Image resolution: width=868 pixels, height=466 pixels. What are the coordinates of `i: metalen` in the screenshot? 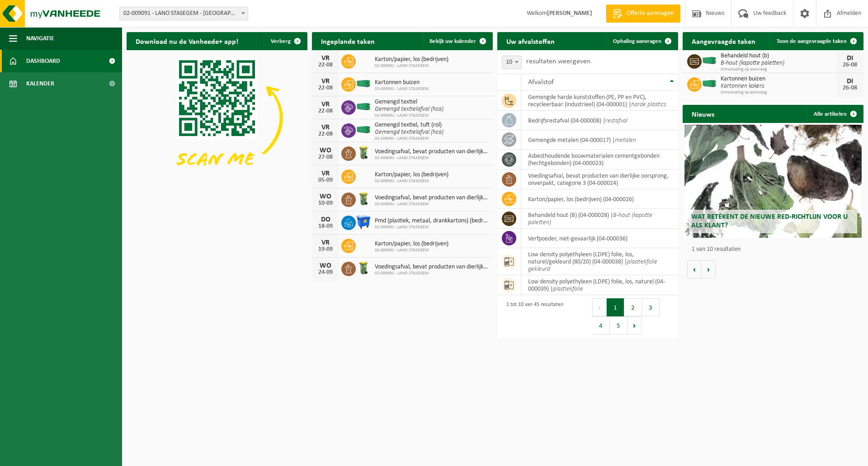 It's located at (626, 140).